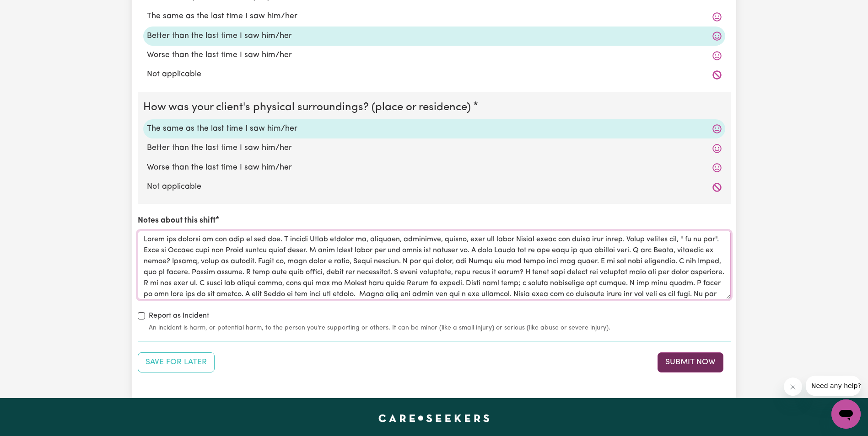 The width and height of the screenshot is (868, 436). Describe the element at coordinates (30, 10) in the screenshot. I see `span: Need any help?` at that location.